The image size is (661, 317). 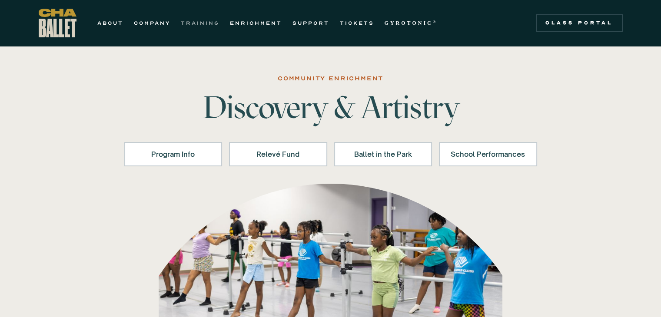 What do you see at coordinates (278, 154) in the screenshot?
I see `a: Relevé Fund` at bounding box center [278, 154].